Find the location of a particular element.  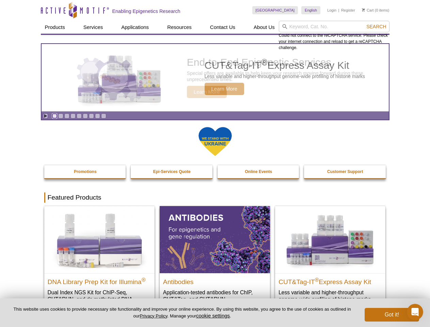

a: Login is located at coordinates (331, 10).